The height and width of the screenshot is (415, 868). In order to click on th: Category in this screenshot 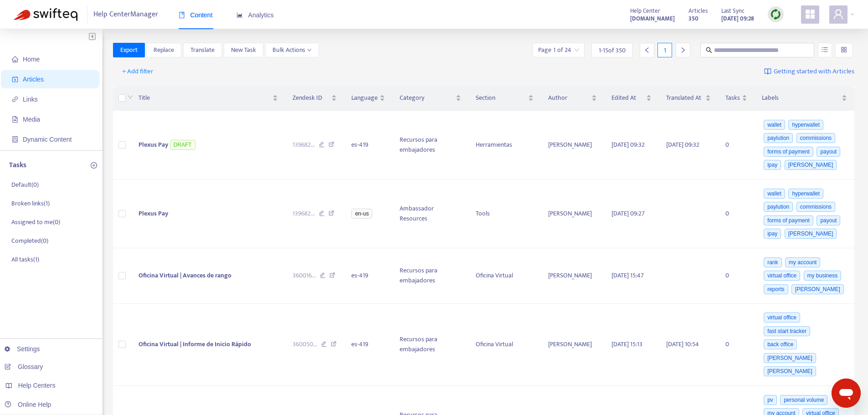, I will do `click(431, 98)`.